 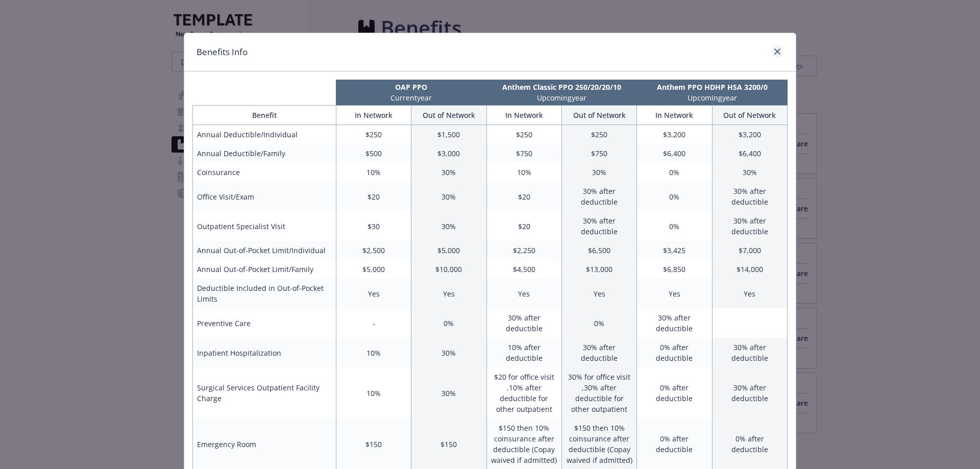 I want to click on td: $2,250, so click(x=524, y=250).